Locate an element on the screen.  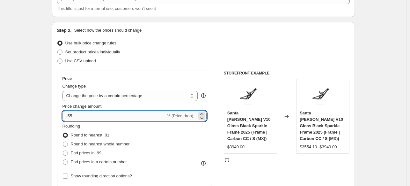
span: This title is just for internal use, customers won't see it is located at coordinates (107, 8).